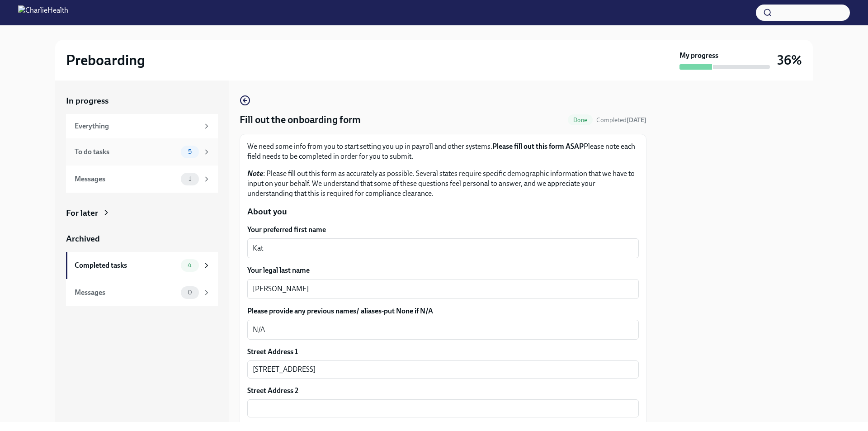  I want to click on a: Everything, so click(142, 127).